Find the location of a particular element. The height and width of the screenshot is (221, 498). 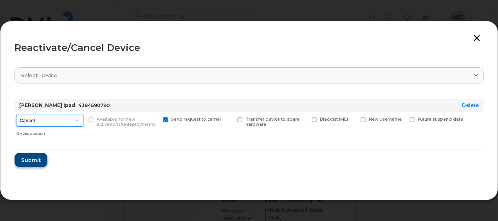

input: Transfer device to spare hardware is located at coordinates (230, 119).